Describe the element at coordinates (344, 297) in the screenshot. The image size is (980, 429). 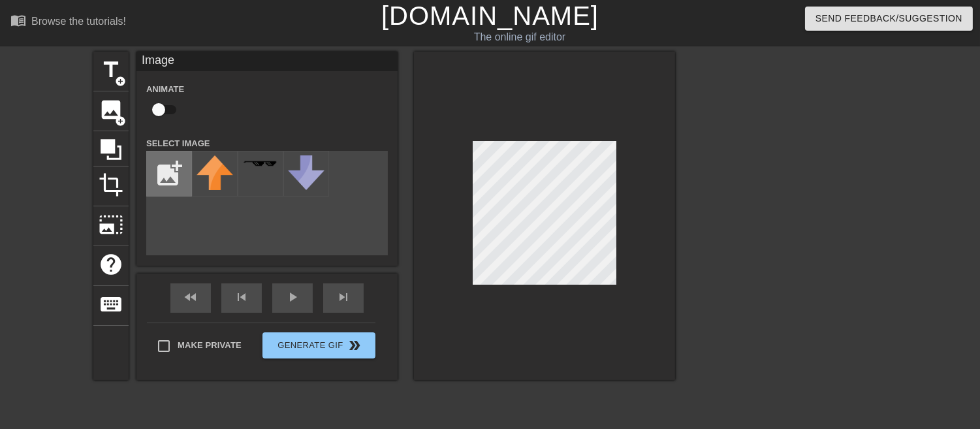
I see `span: skip_next` at that location.